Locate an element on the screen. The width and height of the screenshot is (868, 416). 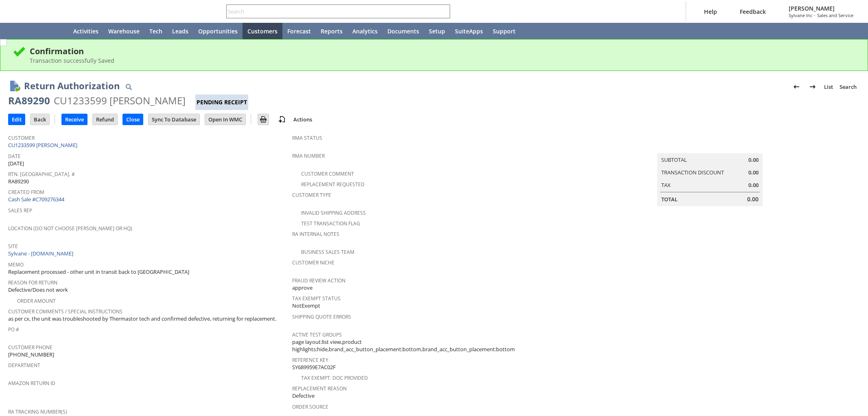
a: Order Amount is located at coordinates (37, 301).